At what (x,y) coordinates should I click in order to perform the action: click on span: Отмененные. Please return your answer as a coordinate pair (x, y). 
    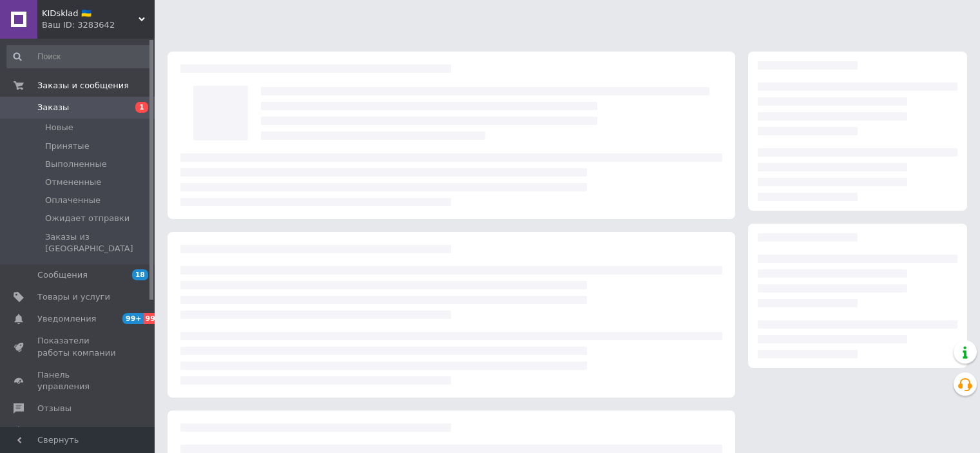
    Looking at the image, I should click on (73, 182).